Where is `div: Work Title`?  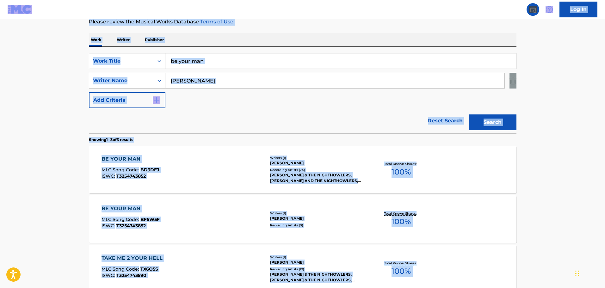 div: Work Title is located at coordinates (121, 61).